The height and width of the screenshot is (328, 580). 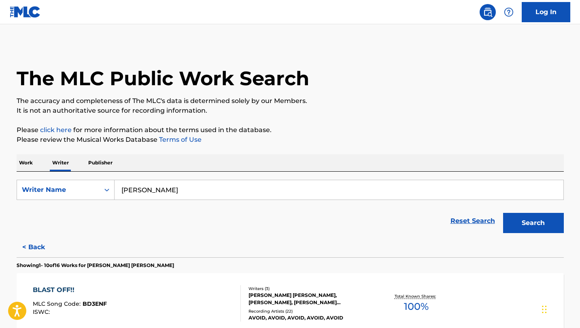 I want to click on span: MLC Song Code :, so click(x=57, y=304).